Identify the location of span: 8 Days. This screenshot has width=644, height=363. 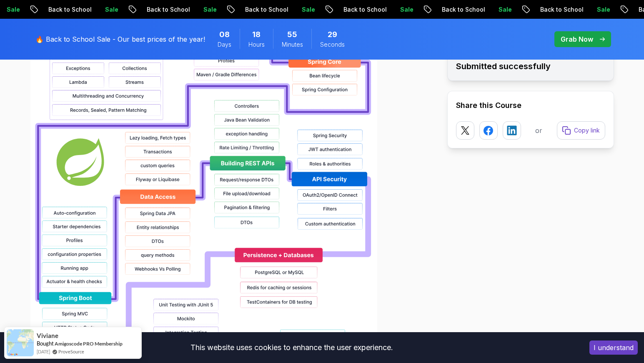
(225, 34).